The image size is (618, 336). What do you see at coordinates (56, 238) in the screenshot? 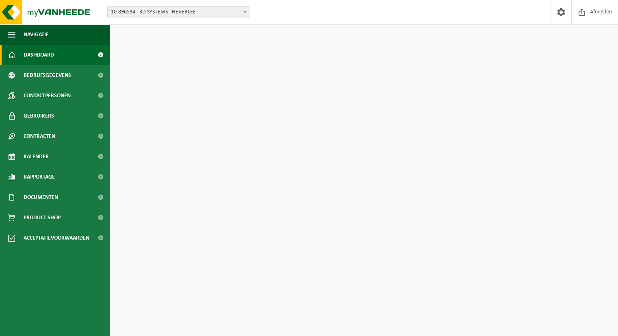
I see `span: Acceptatievoorwaarden` at bounding box center [56, 238].